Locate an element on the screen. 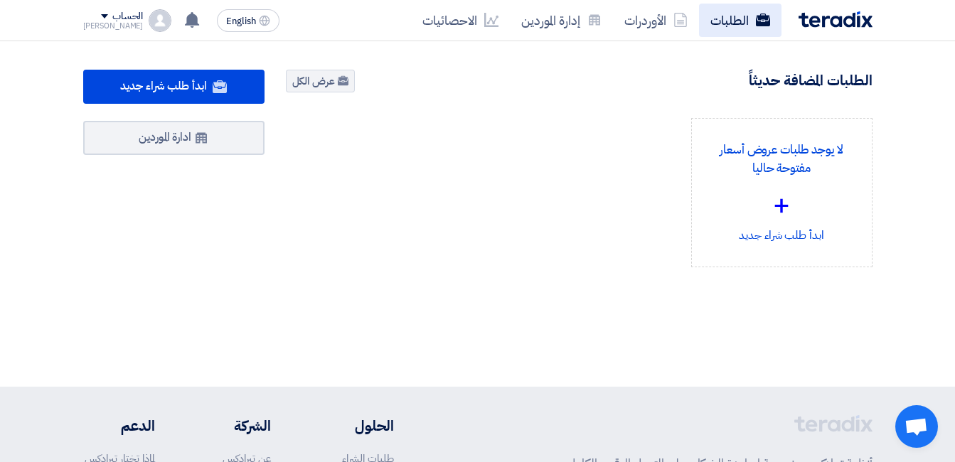 Image resolution: width=955 pixels, height=462 pixels. div: Open chat is located at coordinates (917, 427).